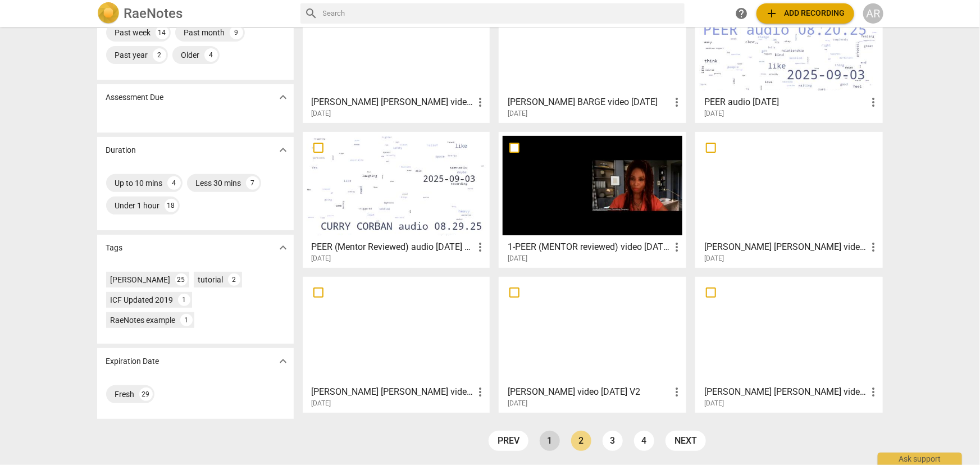 The height and width of the screenshot is (465, 980). I want to click on div: AR, so click(873, 14).